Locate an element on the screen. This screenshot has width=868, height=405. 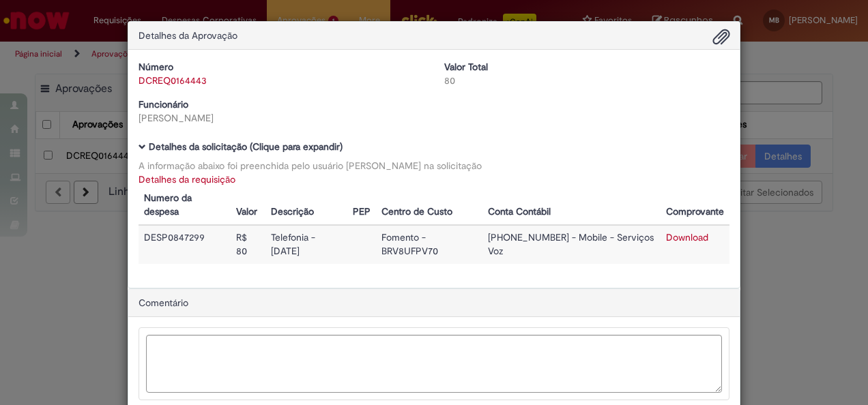
th: Numero da despesa is located at coordinates (184, 206).